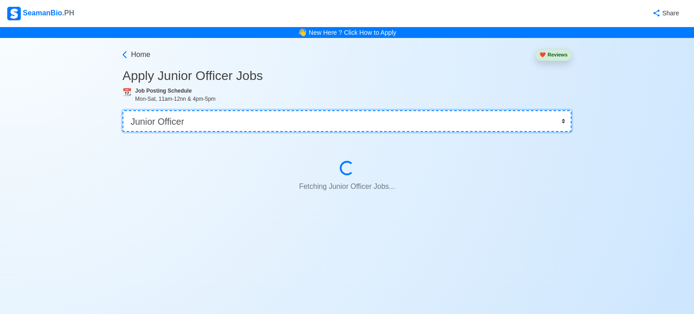 The width and height of the screenshot is (694, 314). What do you see at coordinates (127, 92) in the screenshot?
I see `span: calendar` at bounding box center [127, 92].